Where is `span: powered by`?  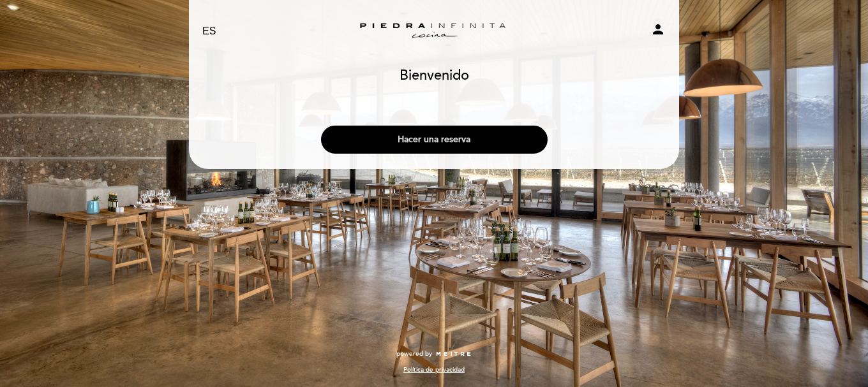
span: powered by is located at coordinates (415, 354).